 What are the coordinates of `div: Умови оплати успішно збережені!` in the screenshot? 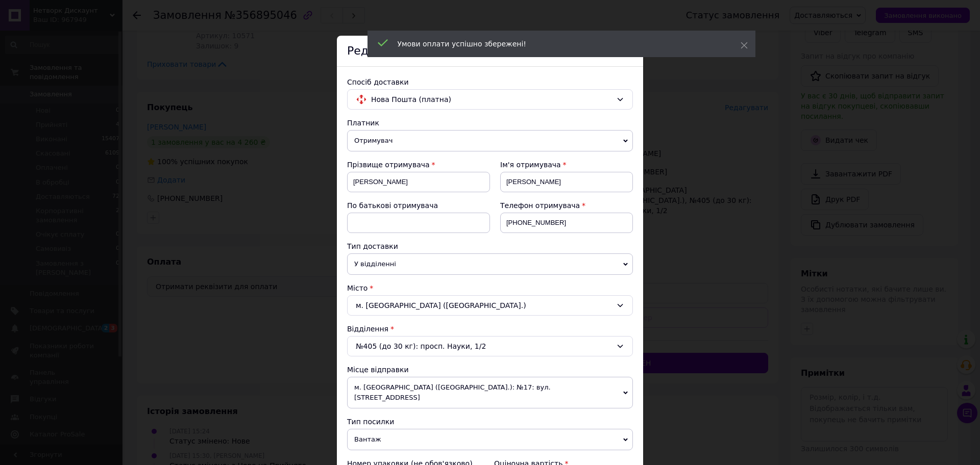 It's located at (556, 44).